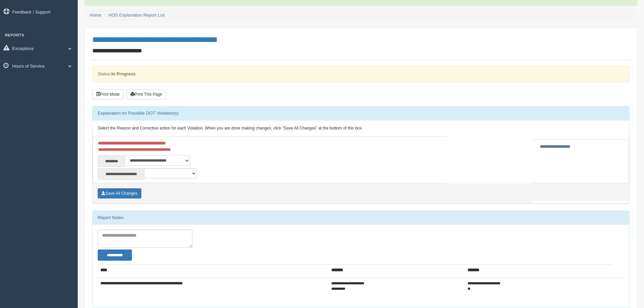  Describe the element at coordinates (361, 129) in the screenshot. I see `div: Select the Reason and Corrective action for each Violation. When you are done making changes, cli...` at that location.